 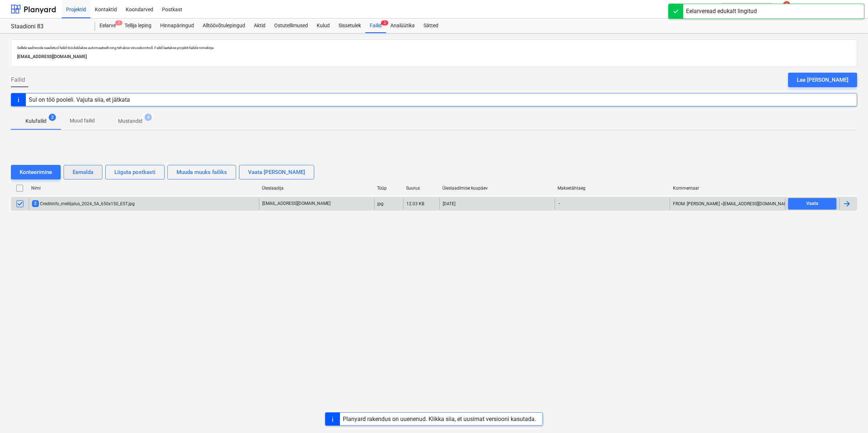 What do you see at coordinates (350, 26) in the screenshot?
I see `a: Sissetulek` at bounding box center [350, 26].